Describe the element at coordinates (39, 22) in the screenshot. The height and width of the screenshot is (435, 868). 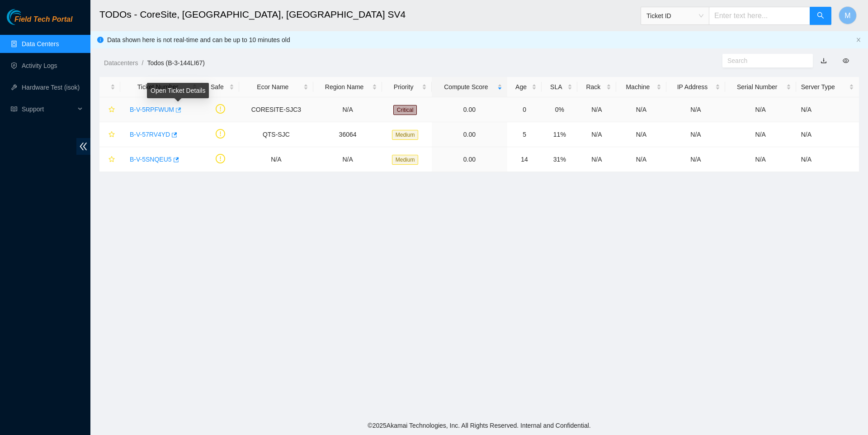
I see `a: Akamai TechnologiesField Tech Portal` at that location.